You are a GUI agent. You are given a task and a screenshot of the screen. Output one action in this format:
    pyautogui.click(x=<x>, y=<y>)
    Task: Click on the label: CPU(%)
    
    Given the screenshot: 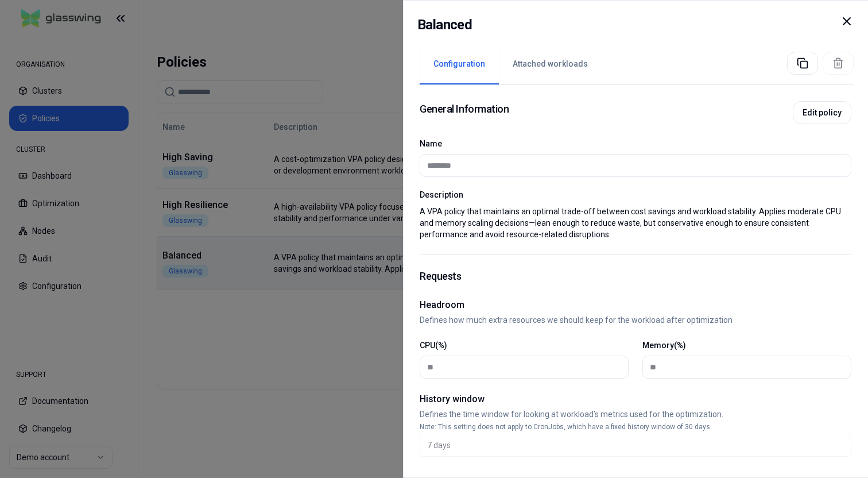 What is the action you would take?
    pyautogui.click(x=434, y=345)
    